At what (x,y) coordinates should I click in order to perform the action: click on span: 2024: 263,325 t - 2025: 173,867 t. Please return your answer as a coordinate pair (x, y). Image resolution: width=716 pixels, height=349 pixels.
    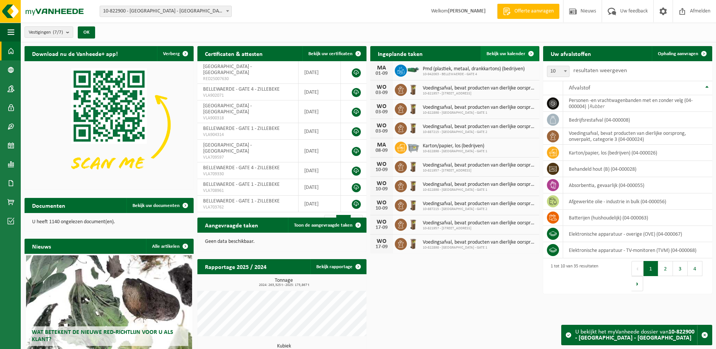
    Looking at the image, I should click on (284, 285).